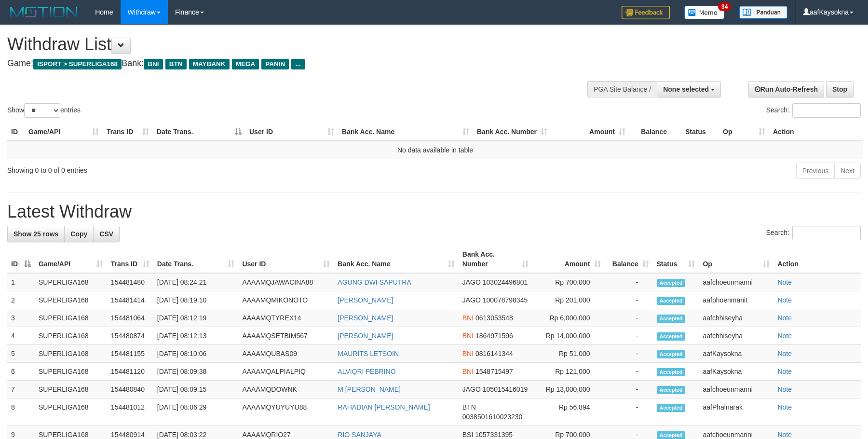 The height and width of the screenshot is (439, 868). What do you see at coordinates (288, 44) in the screenshot?
I see `h1: Withdraw List` at bounding box center [288, 44].